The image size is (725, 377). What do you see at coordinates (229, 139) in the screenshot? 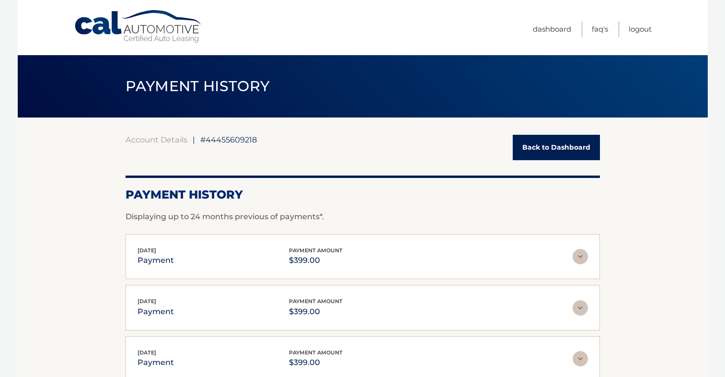
I see `span: #44455609218` at bounding box center [229, 139].